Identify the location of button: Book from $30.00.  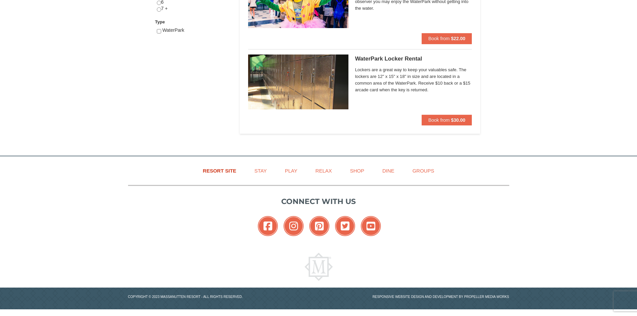
(446, 120).